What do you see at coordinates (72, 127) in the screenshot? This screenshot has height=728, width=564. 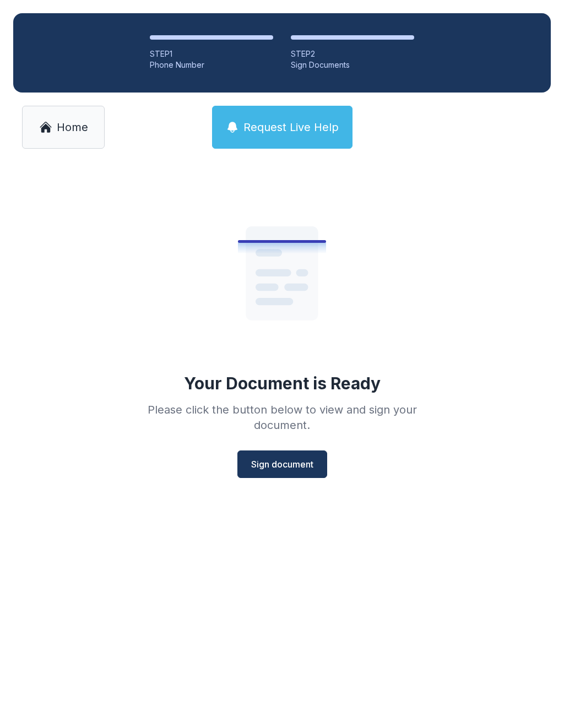 I see `span: Home` at bounding box center [72, 127].